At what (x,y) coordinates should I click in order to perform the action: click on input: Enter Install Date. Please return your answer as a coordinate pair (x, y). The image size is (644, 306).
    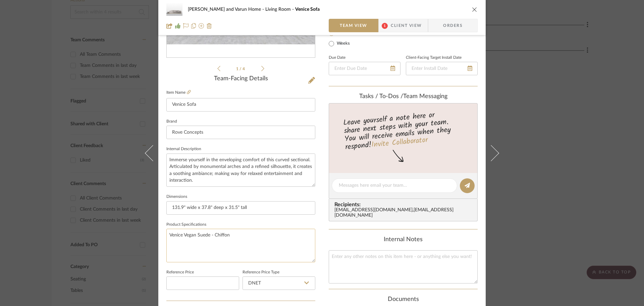
    Looking at the image, I should click on (441, 68).